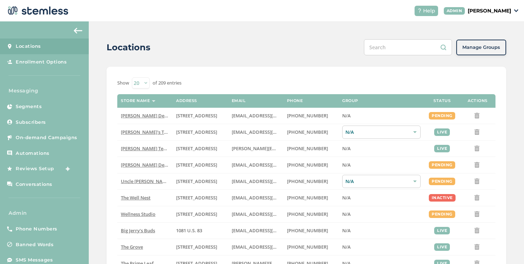 The image size is (524, 264). Describe the element at coordinates (145, 247) in the screenshot. I see `label: The Grove` at that location.